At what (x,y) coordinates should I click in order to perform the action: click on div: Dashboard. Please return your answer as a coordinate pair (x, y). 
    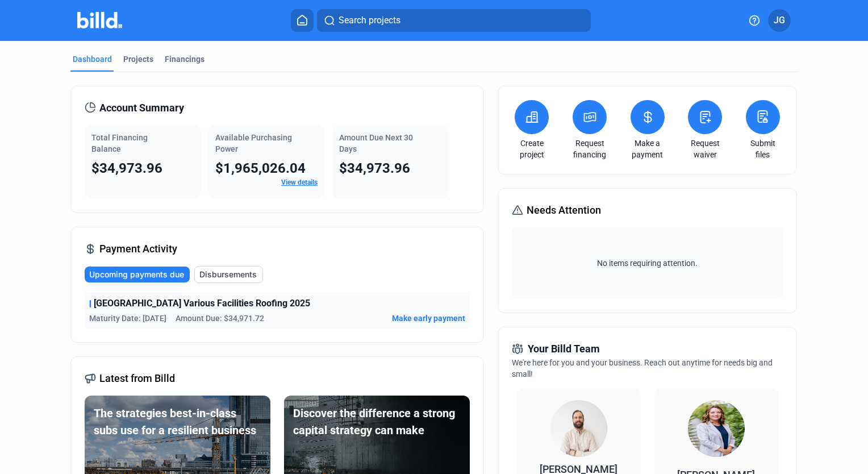
    Looking at the image, I should click on (92, 59).